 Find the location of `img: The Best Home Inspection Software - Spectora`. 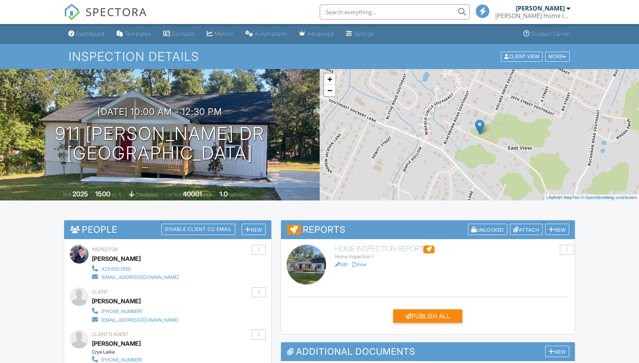

img: The Best Home Inspection Software - Spectora is located at coordinates (72, 12).